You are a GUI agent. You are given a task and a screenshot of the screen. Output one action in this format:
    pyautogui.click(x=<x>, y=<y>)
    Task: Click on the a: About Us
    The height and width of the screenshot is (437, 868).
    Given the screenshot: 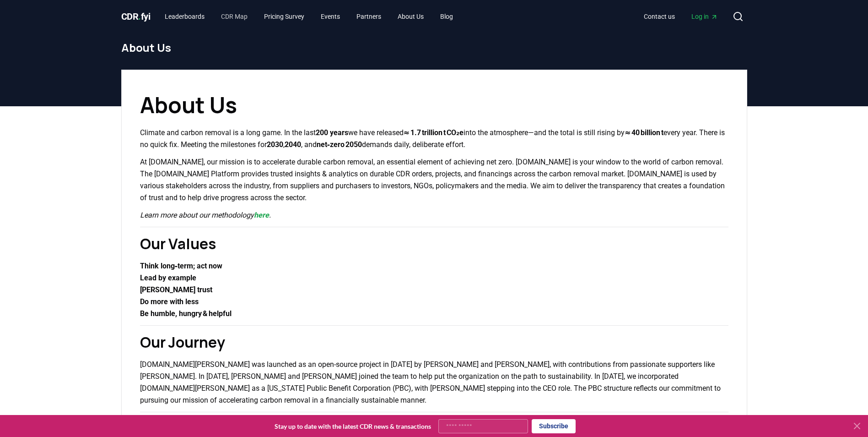 What is the action you would take?
    pyautogui.click(x=411, y=17)
    